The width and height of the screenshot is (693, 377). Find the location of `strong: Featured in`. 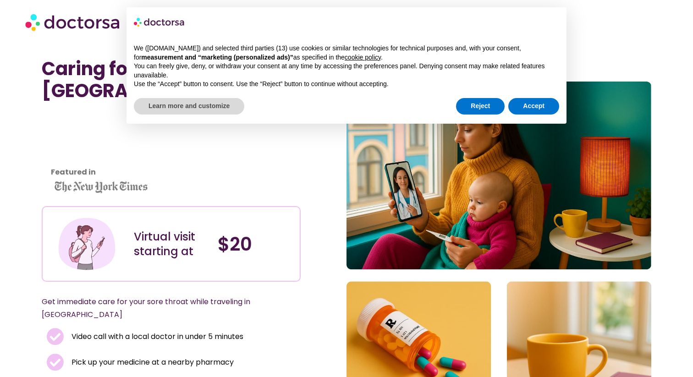

strong: Featured in is located at coordinates (73, 172).